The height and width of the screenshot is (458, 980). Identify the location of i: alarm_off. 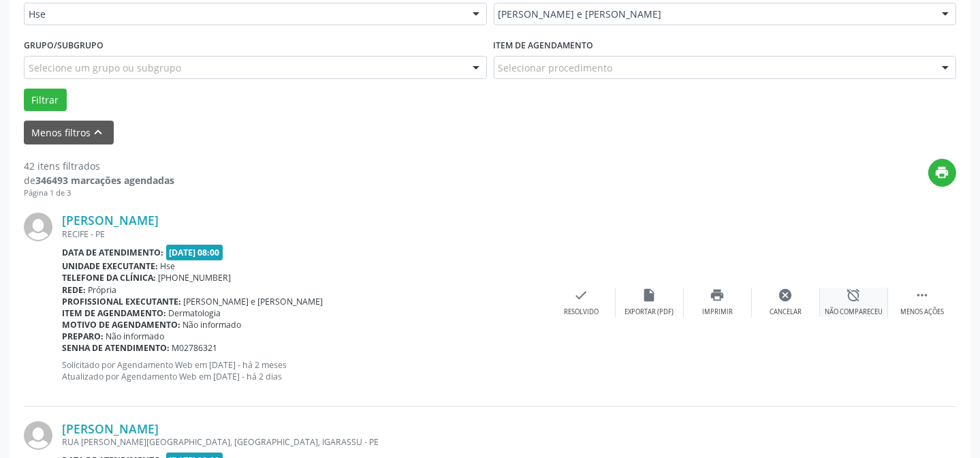
(854, 295).